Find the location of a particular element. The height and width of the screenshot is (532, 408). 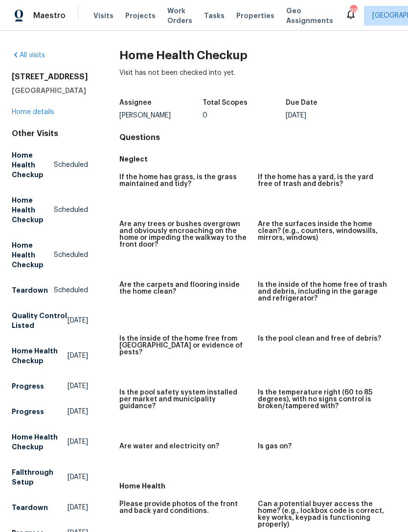

h5: Is the pool clean and free of debris? is located at coordinates (320, 339).